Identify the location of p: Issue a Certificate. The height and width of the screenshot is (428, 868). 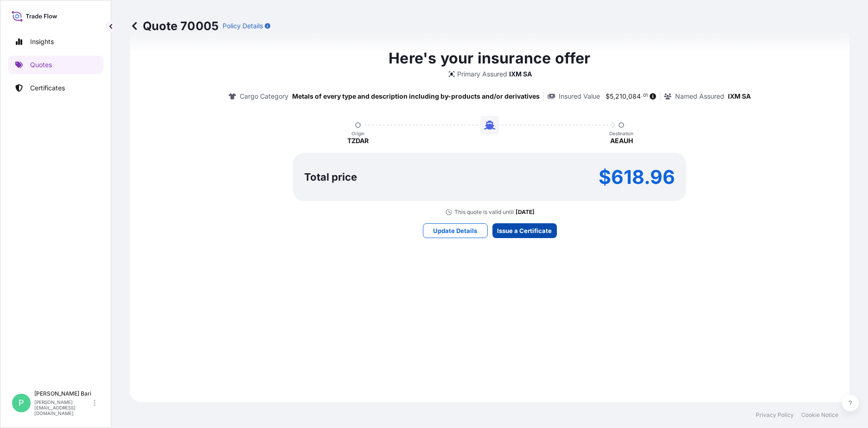
(524, 230).